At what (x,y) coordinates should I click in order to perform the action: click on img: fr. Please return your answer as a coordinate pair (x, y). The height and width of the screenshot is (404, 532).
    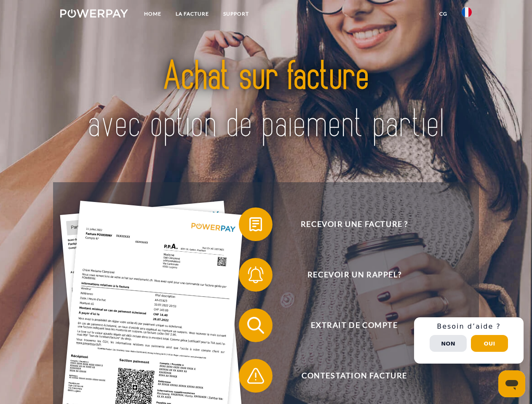
    Looking at the image, I should click on (466, 12).